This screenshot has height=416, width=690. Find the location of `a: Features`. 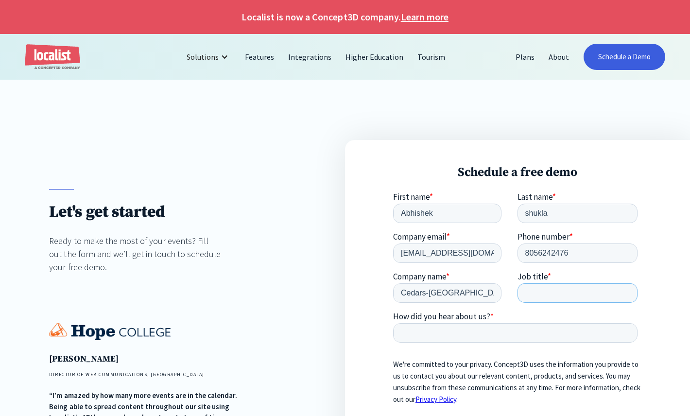

a: Features is located at coordinates (259, 57).